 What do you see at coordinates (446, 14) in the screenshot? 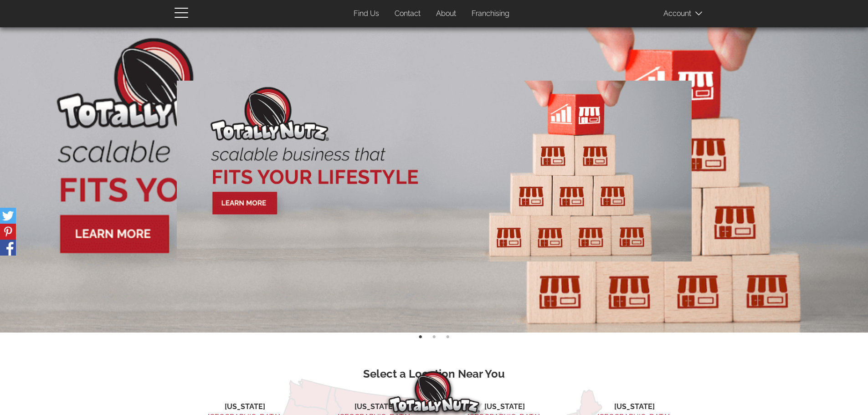
I see `a: About` at bounding box center [446, 14].